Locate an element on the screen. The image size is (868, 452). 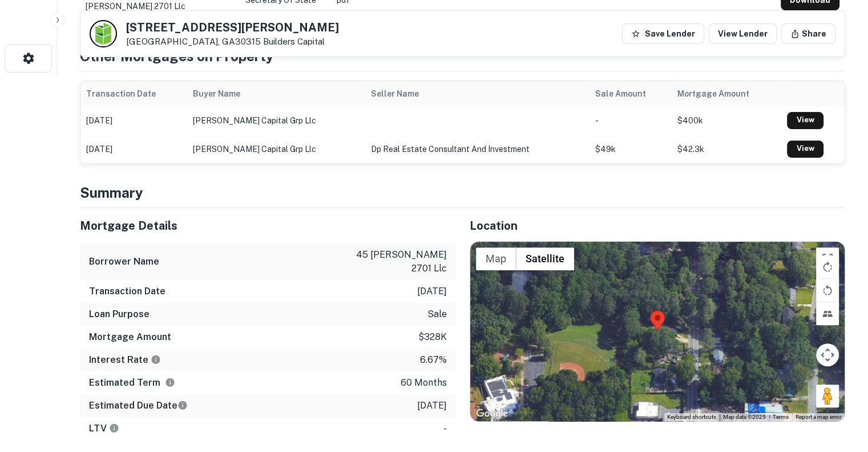
svg: Term is based on a standard schedule for this type of loan. is located at coordinates (170, 382).